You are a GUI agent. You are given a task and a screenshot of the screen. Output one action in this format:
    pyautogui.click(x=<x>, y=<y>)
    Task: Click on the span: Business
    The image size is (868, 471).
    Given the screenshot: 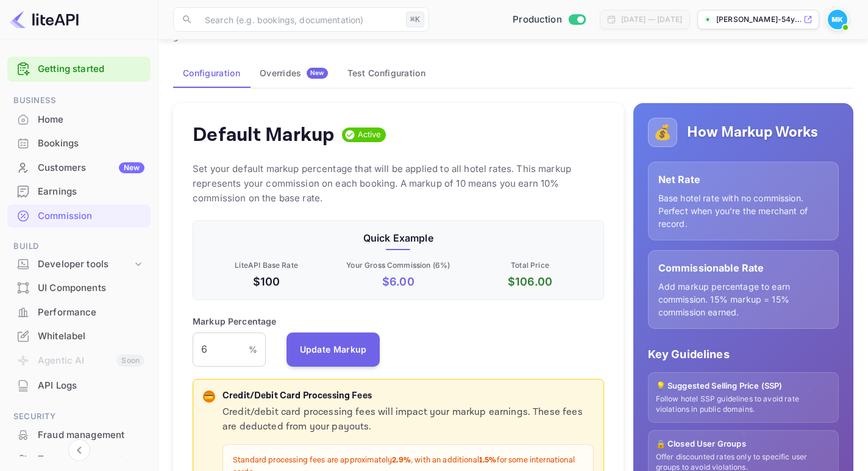 What is the action you would take?
    pyautogui.click(x=79, y=101)
    